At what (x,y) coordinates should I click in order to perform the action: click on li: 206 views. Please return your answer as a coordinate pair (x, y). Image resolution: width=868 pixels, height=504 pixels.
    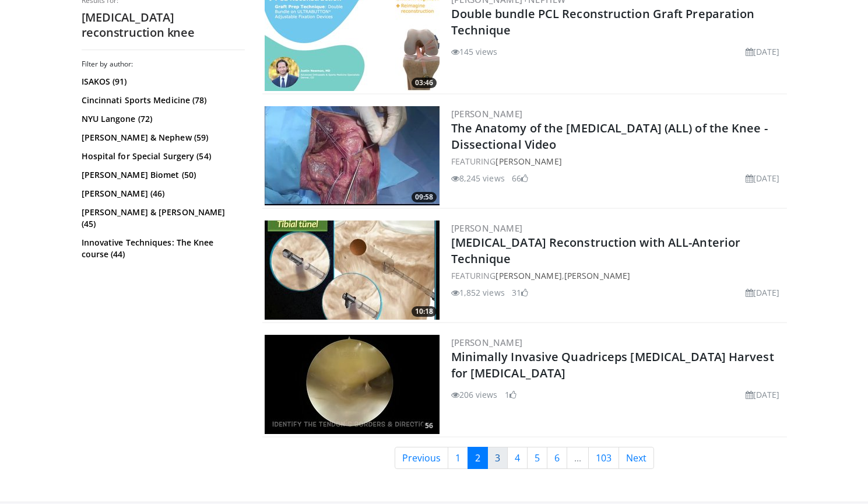
    Looking at the image, I should click on (474, 394).